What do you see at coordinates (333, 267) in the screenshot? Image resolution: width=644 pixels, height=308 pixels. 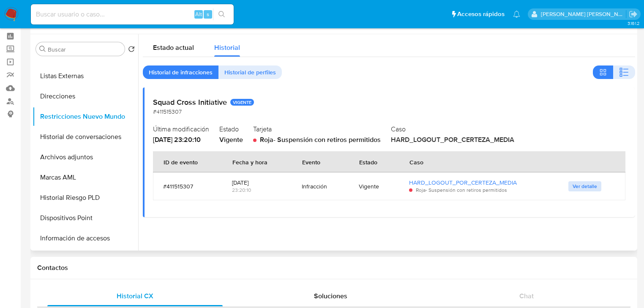 I see `h1: Contactos` at bounding box center [333, 267].